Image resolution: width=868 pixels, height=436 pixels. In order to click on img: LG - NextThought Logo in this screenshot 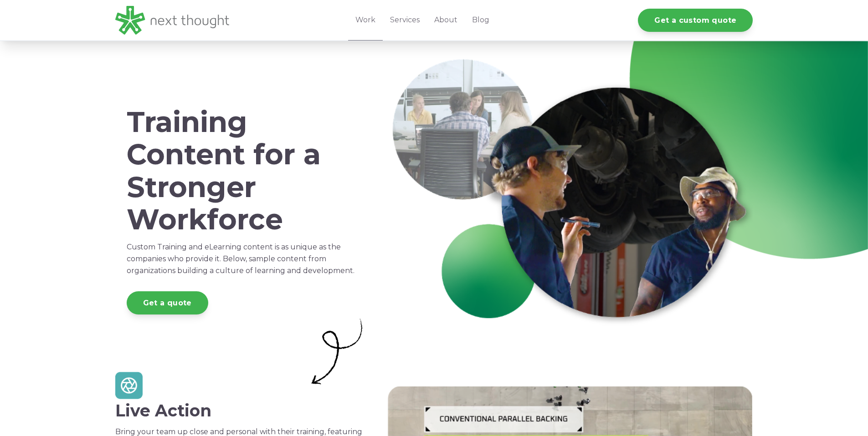, I will do `click(172, 20)`.